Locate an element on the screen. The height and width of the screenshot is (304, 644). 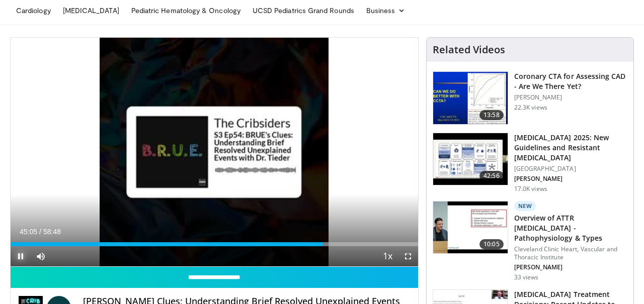
h3: Coronary CTA for Assessing CAD - Are We There Yet? is located at coordinates (570, 81).